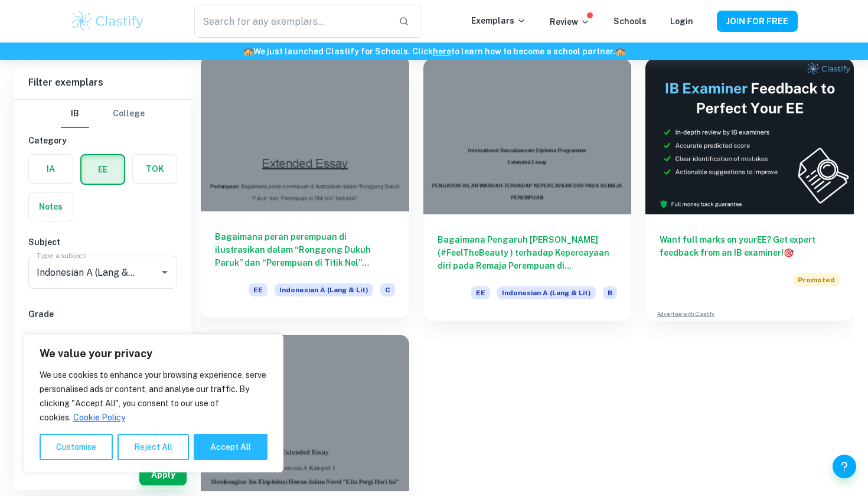 The image size is (868, 496). What do you see at coordinates (103, 141) in the screenshot?
I see `h6: Category` at bounding box center [103, 141].